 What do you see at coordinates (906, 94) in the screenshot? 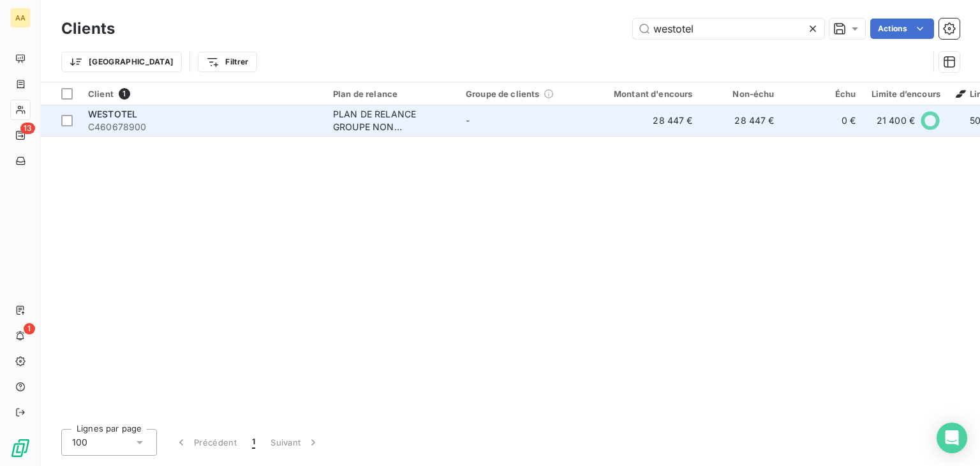
I see `div: Limite d’encours` at bounding box center [906, 94].